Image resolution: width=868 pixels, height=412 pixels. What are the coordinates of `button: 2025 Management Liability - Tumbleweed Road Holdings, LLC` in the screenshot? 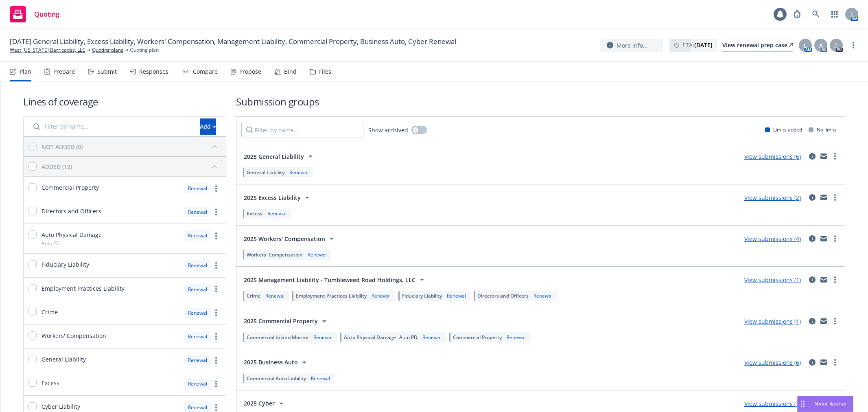 It's located at (335, 280).